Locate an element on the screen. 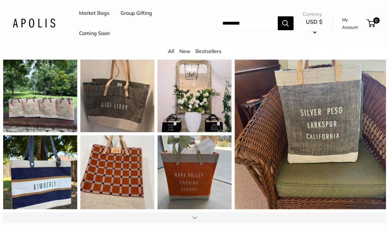 This screenshot has width=389, height=231. input: Search... is located at coordinates (247, 23).